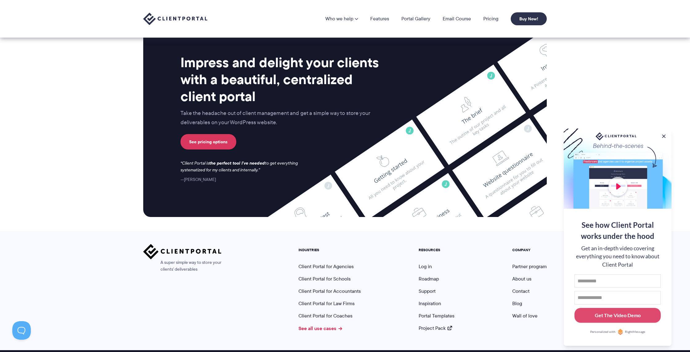  I want to click on button: Get The Video Demo, so click(617, 315).